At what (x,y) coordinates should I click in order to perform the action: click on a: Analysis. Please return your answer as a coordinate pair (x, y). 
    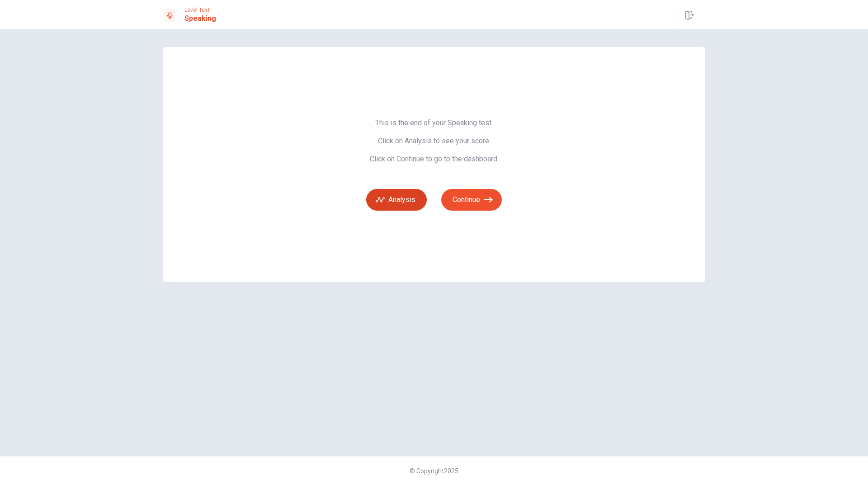
    Looking at the image, I should click on (396, 200).